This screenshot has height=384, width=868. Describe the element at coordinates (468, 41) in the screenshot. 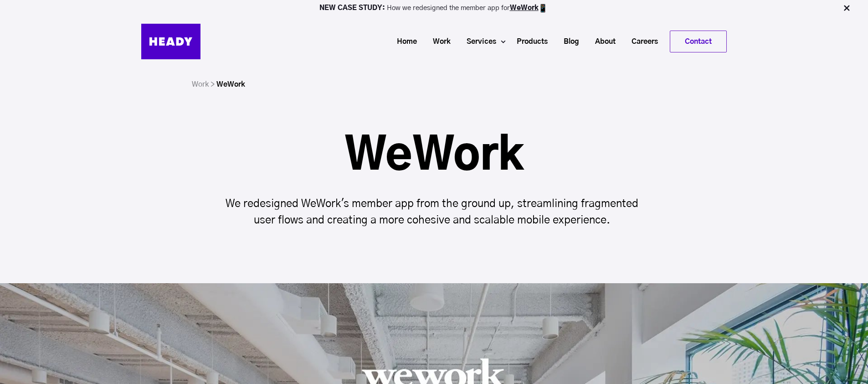

I see `div: Navigation Menu` at that location.